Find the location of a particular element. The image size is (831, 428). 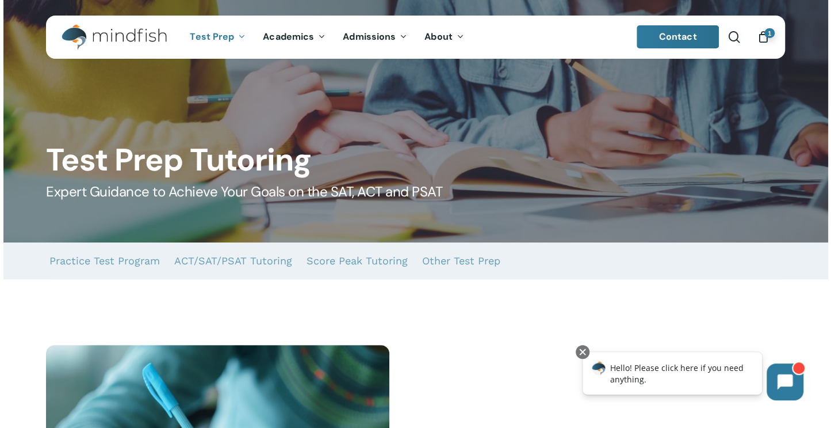

a: Admissions is located at coordinates (375, 37).